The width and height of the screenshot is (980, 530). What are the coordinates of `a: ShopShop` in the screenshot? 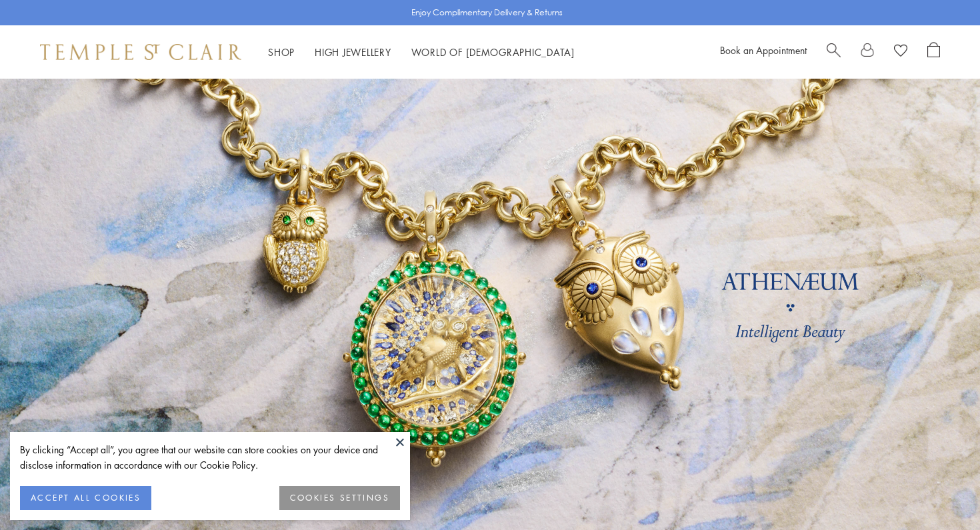 It's located at (281, 52).